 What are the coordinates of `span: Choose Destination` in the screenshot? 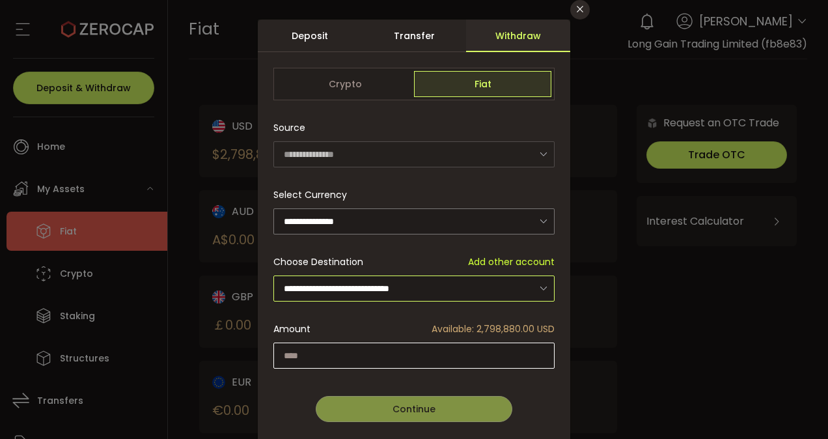 It's located at (318, 262).